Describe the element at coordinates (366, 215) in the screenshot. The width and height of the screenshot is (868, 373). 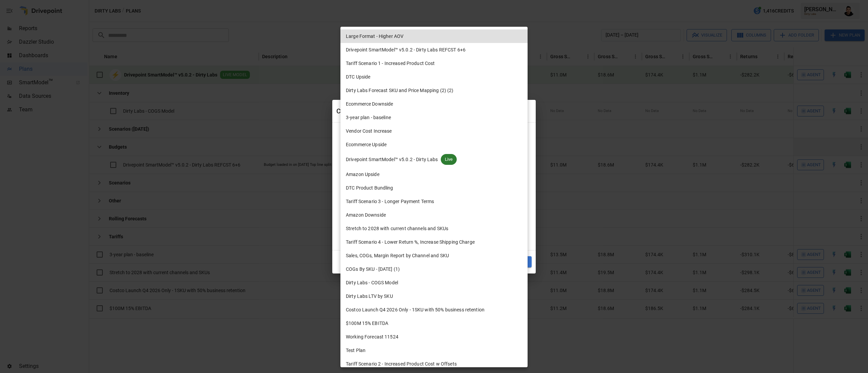
I see `span: Amazon Downside` at that location.